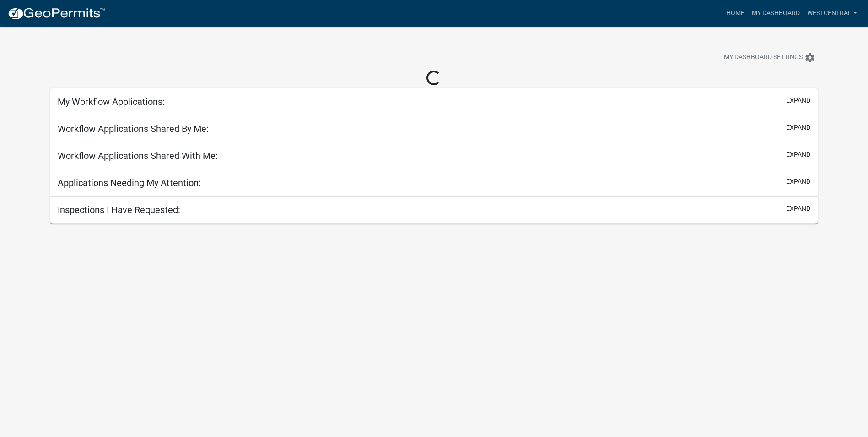 The height and width of the screenshot is (437, 868). I want to click on h5: Workflow Applications Shared By Me:, so click(133, 128).